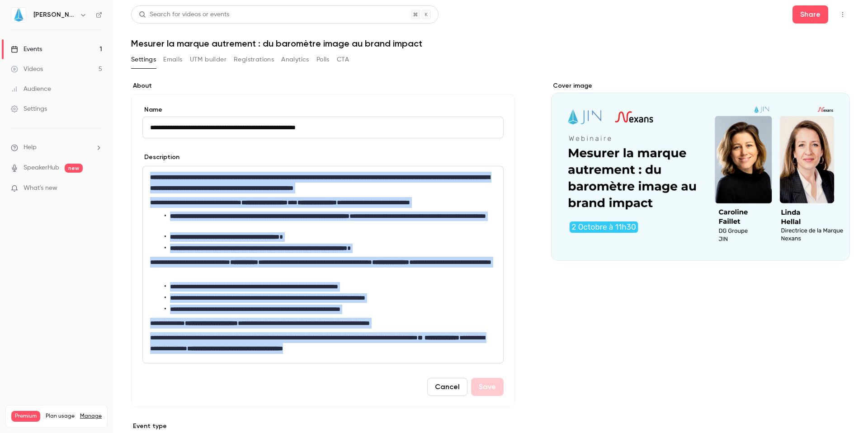  What do you see at coordinates (74, 168) in the screenshot?
I see `span: new` at bounding box center [74, 168].